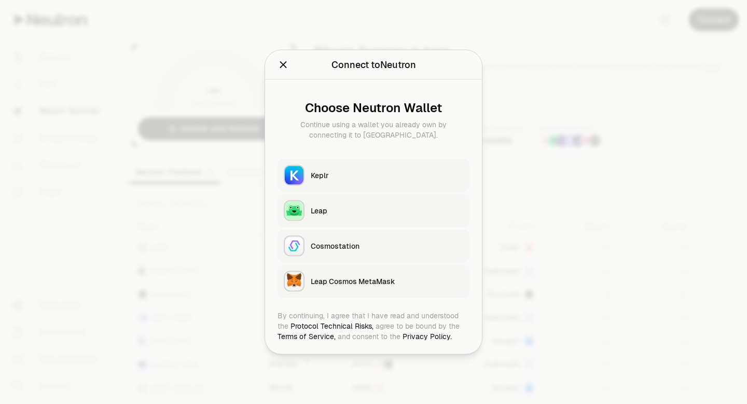  Describe the element at coordinates (294, 246) in the screenshot. I see `img: Cosmostation` at that location.